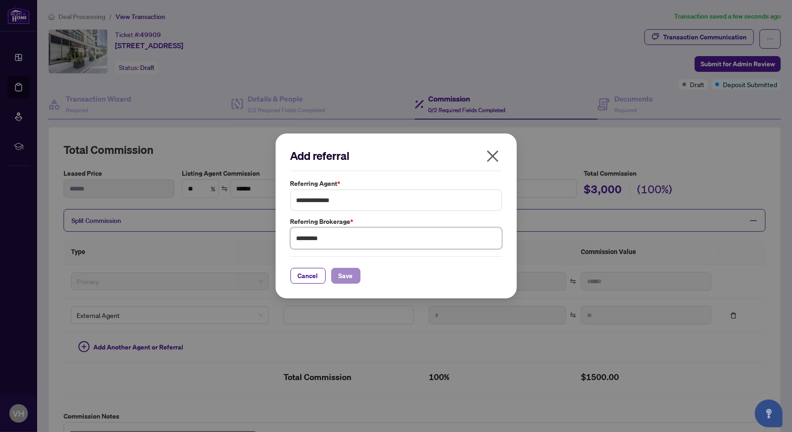 The height and width of the screenshot is (432, 792). What do you see at coordinates (308, 276) in the screenshot?
I see `button: Cancel` at bounding box center [308, 276].